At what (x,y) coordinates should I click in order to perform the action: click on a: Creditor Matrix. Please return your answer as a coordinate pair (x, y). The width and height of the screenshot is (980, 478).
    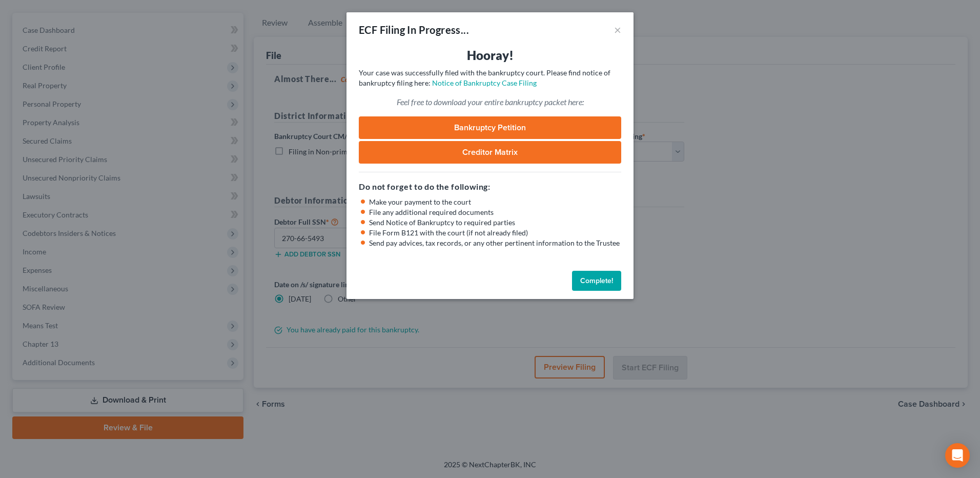
    Looking at the image, I should click on (490, 152).